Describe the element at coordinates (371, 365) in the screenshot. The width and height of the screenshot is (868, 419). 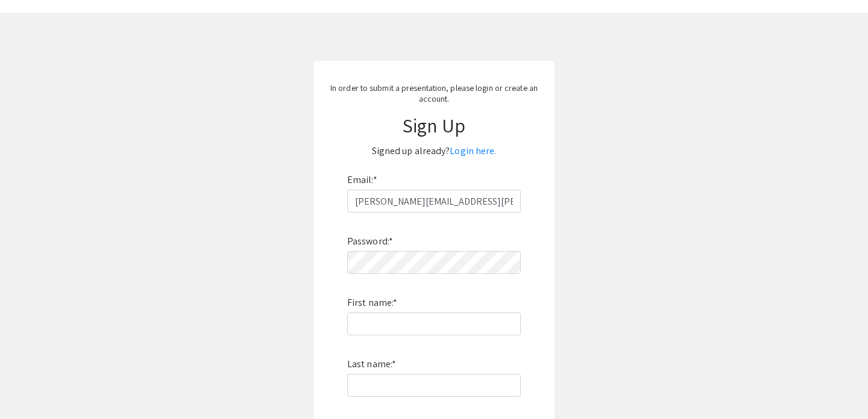
I see `label: Last name:` at that location.